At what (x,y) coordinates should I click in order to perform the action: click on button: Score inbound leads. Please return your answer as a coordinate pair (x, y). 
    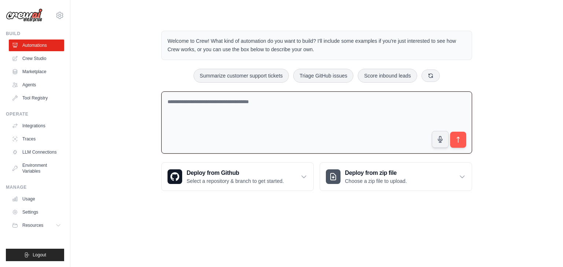
    Looking at the image, I should click on (387, 76).